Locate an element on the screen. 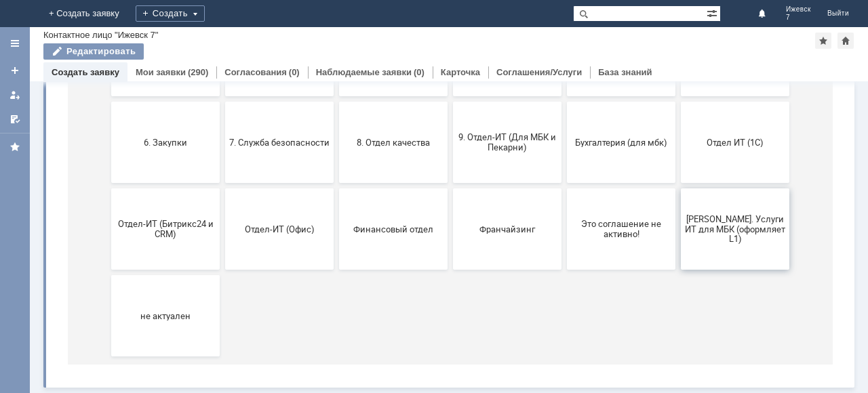 Image resolution: width=868 pixels, height=393 pixels. span: 3. Отдел логистики is located at coordinates (450, 203).